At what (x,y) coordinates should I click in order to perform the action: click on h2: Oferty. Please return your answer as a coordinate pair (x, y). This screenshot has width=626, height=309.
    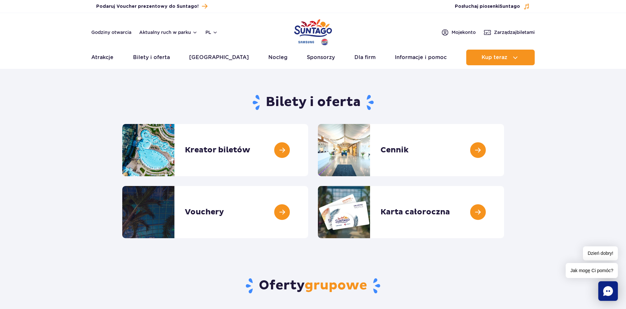
    Looking at the image, I should click on (313, 285).